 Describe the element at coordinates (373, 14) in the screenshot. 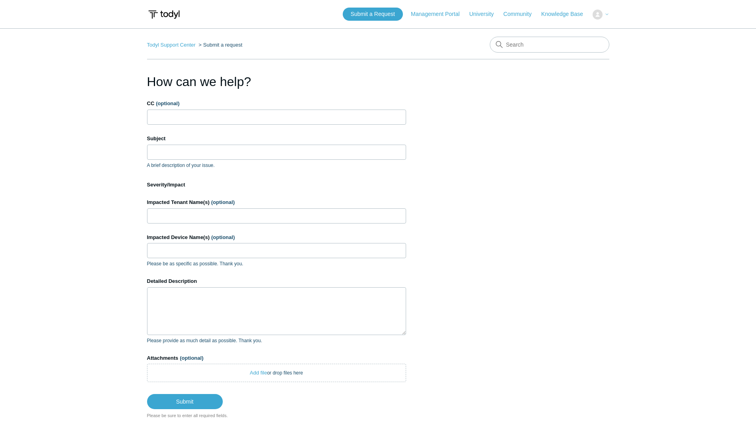

I see `a: Submit a Request` at that location.